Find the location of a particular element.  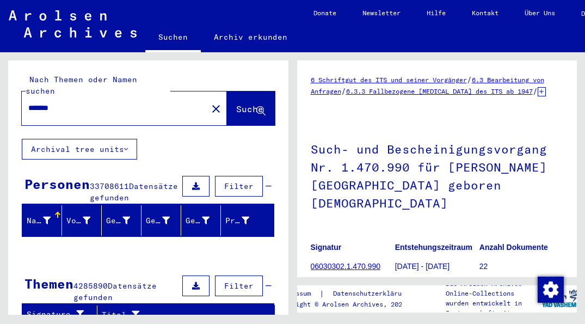

p: wurden entwickelt in Partnerschaft mit is located at coordinates (494, 308).